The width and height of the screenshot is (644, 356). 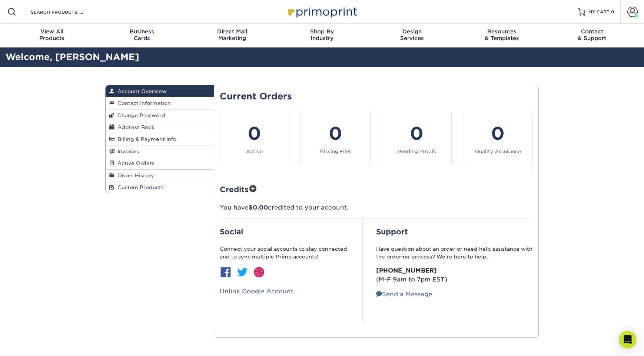 I want to click on img: Primoprint, so click(x=322, y=12).